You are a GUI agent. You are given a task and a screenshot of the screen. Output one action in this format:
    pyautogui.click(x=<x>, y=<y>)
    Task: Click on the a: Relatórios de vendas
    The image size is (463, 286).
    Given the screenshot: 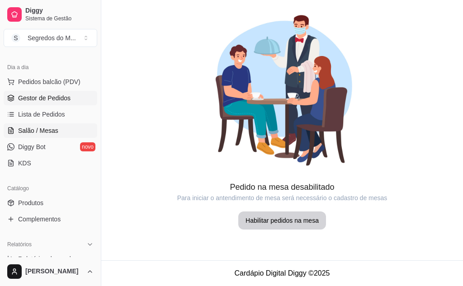 What is the action you would take?
    pyautogui.click(x=50, y=259)
    